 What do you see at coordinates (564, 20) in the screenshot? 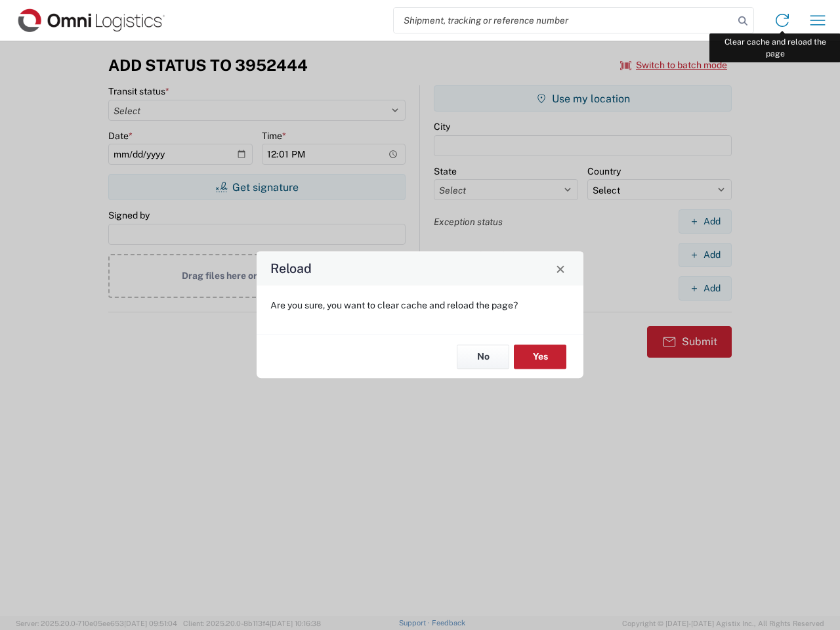
I see `input: Shipment, tracking or reference number` at bounding box center [564, 20].